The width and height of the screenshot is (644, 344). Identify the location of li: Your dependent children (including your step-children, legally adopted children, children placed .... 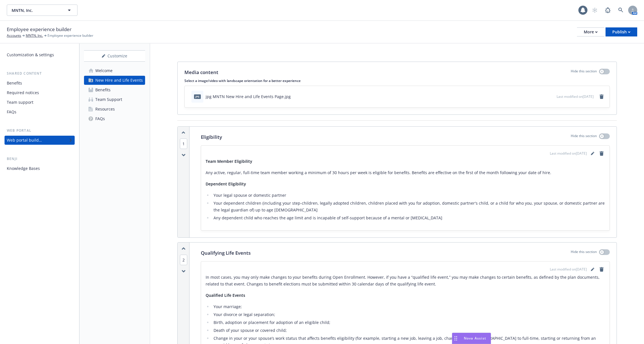
(409, 207).